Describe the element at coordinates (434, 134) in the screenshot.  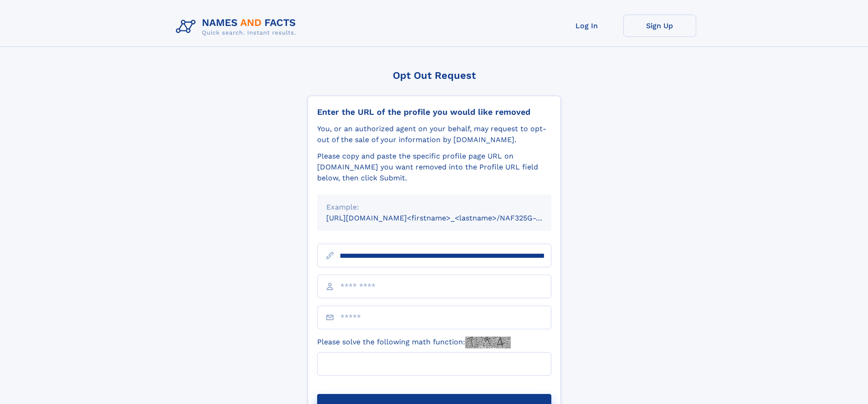
I see `div: You, or an authorized agent on your behalf, may request to opt-out of the sale of your informatio...` at that location.